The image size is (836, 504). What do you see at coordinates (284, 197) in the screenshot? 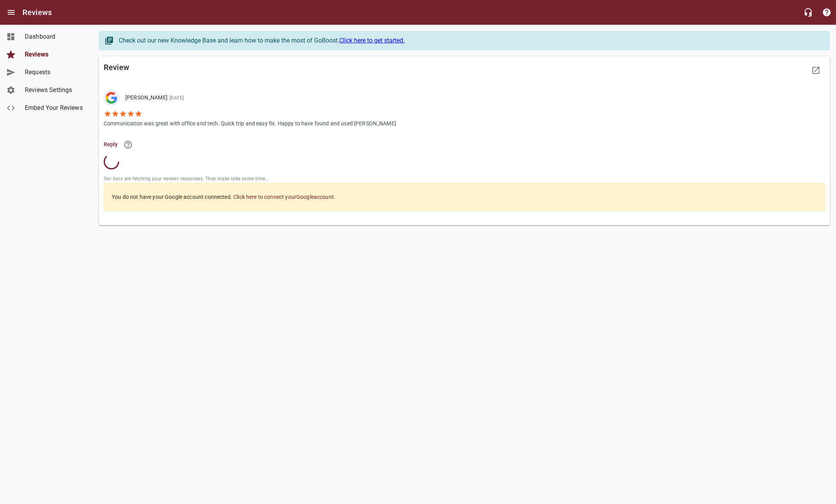
I see `a: Click here to connect yourGoogleaccount.` at bounding box center [284, 197].